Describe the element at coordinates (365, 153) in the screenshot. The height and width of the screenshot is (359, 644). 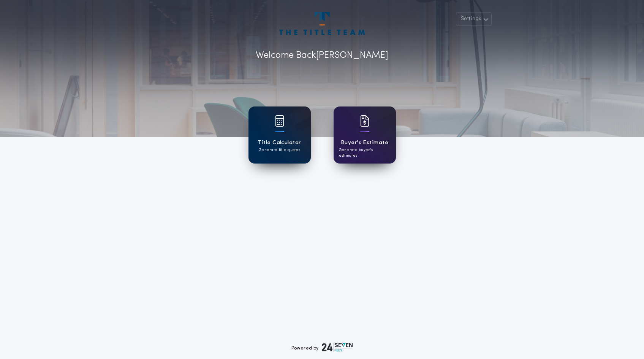
I see `p: Generate buyer's estimates` at that location.